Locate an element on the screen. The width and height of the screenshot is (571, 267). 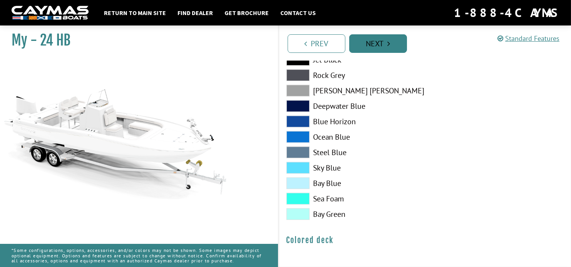
label: Bay Green is located at coordinates (352, 214).